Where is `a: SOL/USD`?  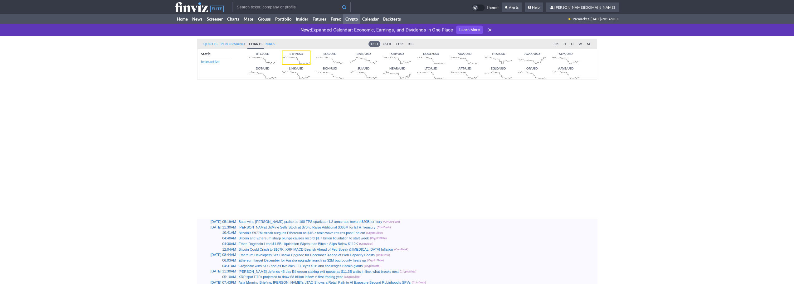 a: SOL/USD is located at coordinates (330, 58).